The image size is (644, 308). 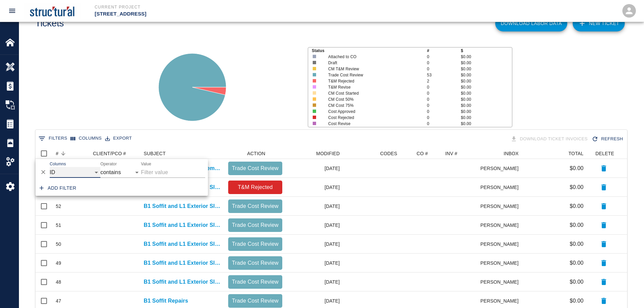 I want to click on button: Refresh, so click(x=608, y=139).